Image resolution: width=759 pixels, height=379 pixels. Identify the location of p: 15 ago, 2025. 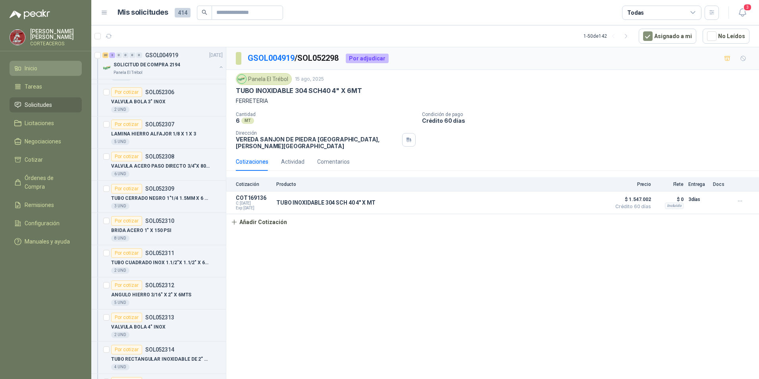
(309, 79).